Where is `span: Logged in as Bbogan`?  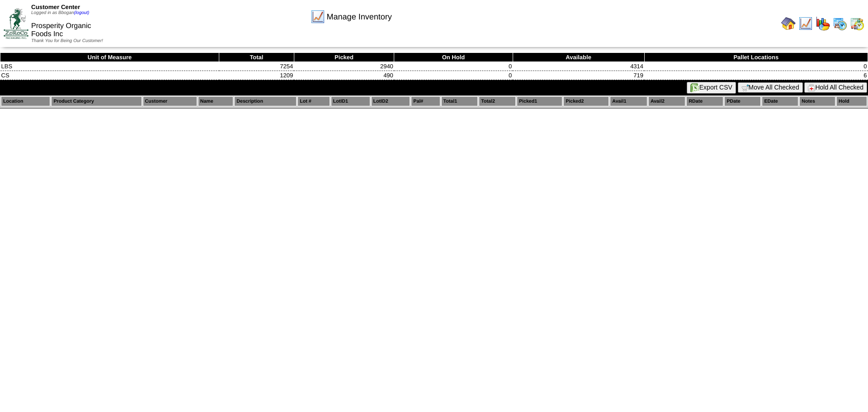
span: Logged in as Bbogan is located at coordinates (60, 13).